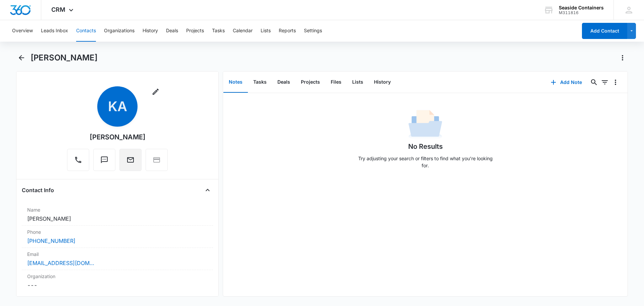 The image size is (644, 306). Describe the element at coordinates (581, 8) in the screenshot. I see `div: account name` at that location.